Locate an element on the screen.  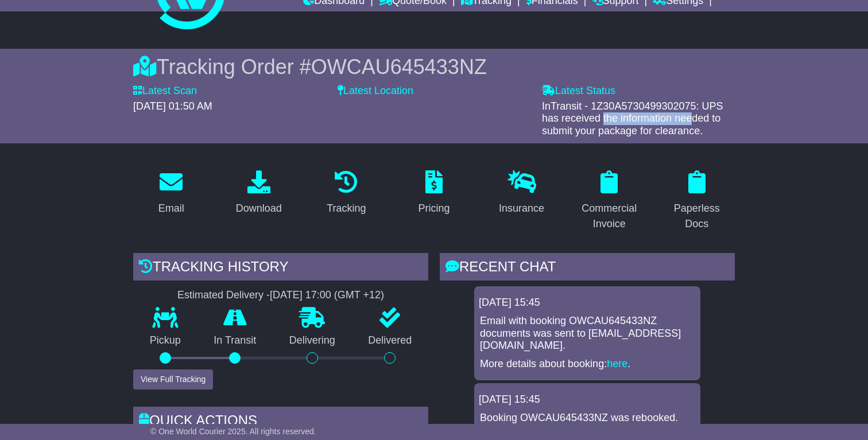
div: Estimated Delivery - is located at coordinates (280, 295).